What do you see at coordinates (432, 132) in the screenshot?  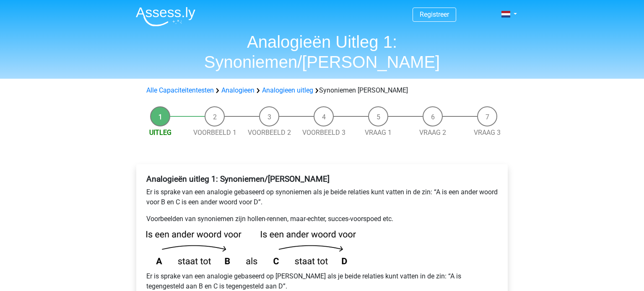 I see `a: Vraag 2` at bounding box center [432, 132].